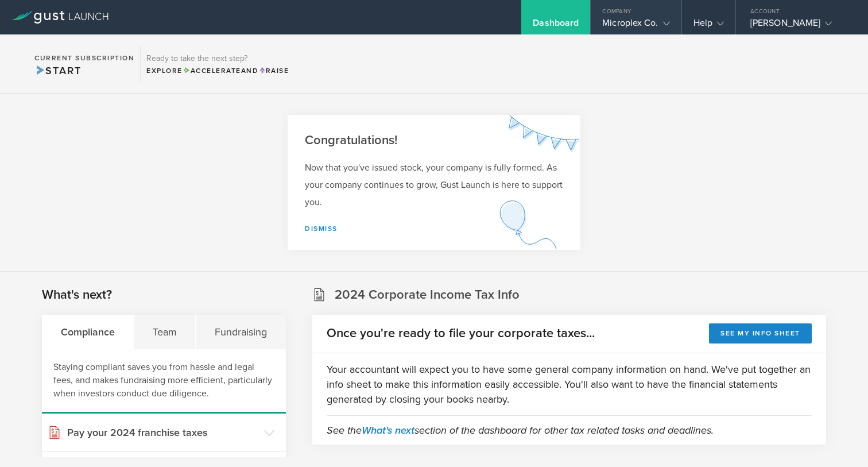 The image size is (868, 467). Describe the element at coordinates (221, 71) in the screenshot. I see `span: and` at that location.